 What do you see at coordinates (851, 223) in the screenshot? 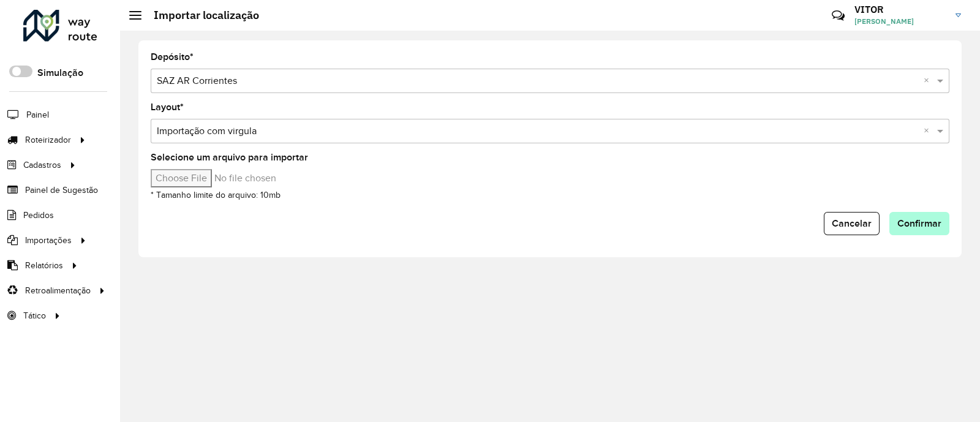
I see `span: Cancelar` at bounding box center [851, 223].